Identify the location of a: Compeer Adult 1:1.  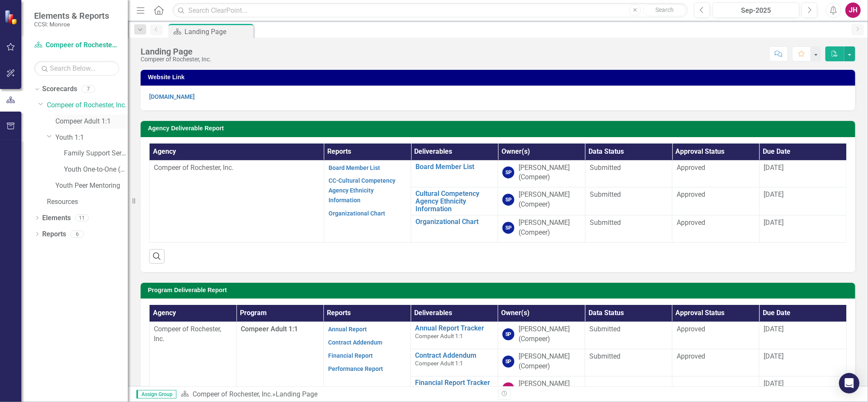
(92, 121).